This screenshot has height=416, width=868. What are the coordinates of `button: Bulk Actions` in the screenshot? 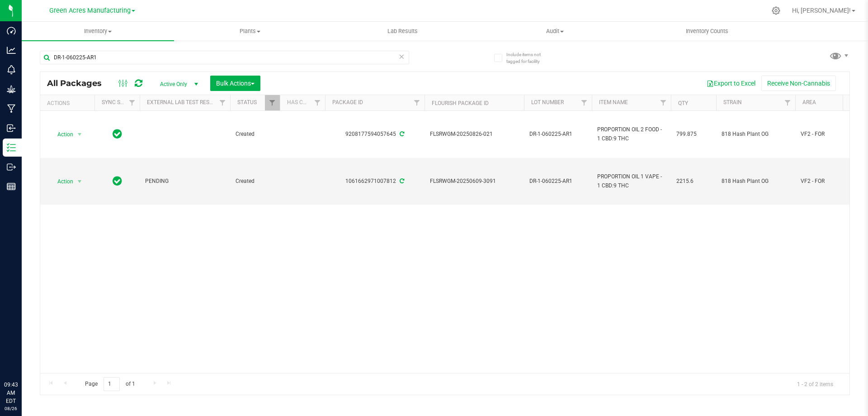 It's located at (235, 83).